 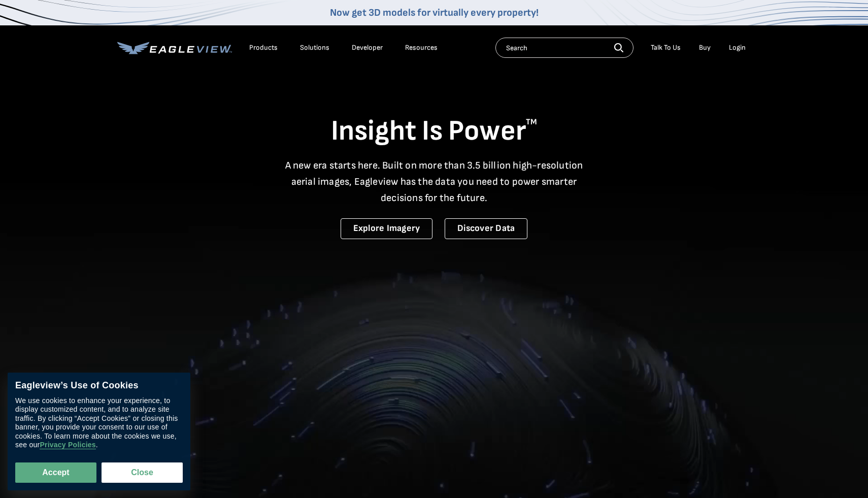 What do you see at coordinates (434, 182) in the screenshot?
I see `p: A new era starts here. Built on more than 3.5 billion high-resolution aerial images, Eagleview ha...` at bounding box center [434, 182].